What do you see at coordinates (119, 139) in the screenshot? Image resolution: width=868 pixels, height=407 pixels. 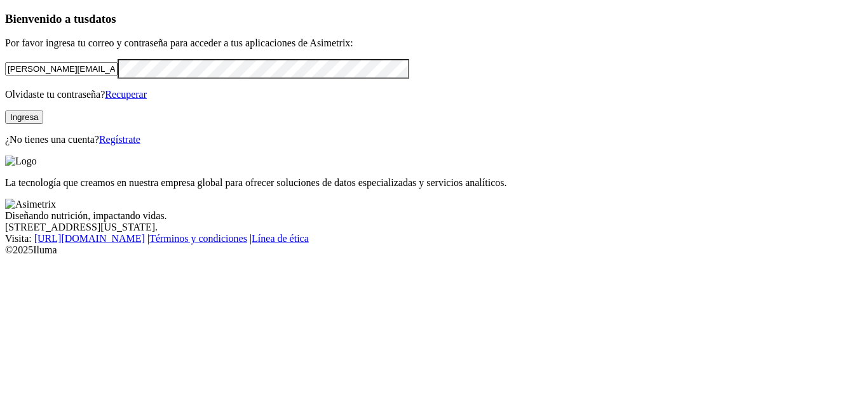 I see `a: Regístrate` at bounding box center [119, 139].